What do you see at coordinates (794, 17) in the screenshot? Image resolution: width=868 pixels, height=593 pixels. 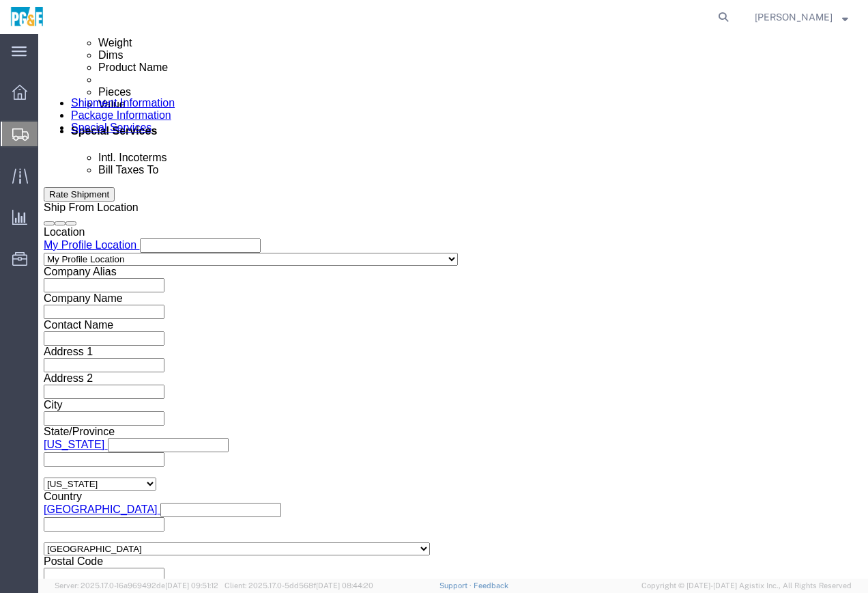 I see `span: Jose Sanchez` at bounding box center [794, 17].